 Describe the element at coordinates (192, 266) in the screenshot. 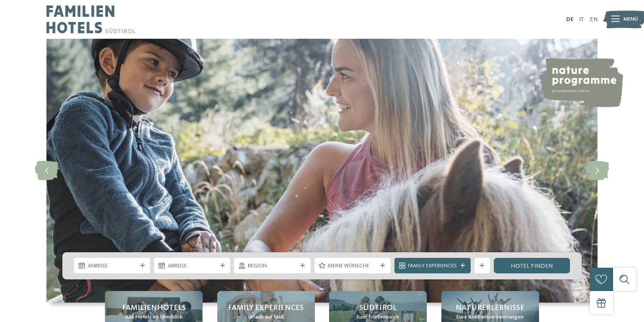

I see `span: Abreise` at that location.